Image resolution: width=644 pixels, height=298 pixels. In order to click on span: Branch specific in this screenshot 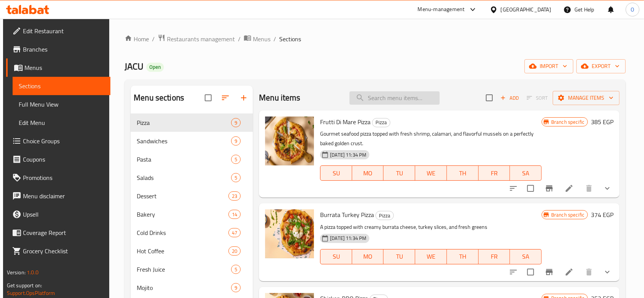, I will do `click(568, 122)`.